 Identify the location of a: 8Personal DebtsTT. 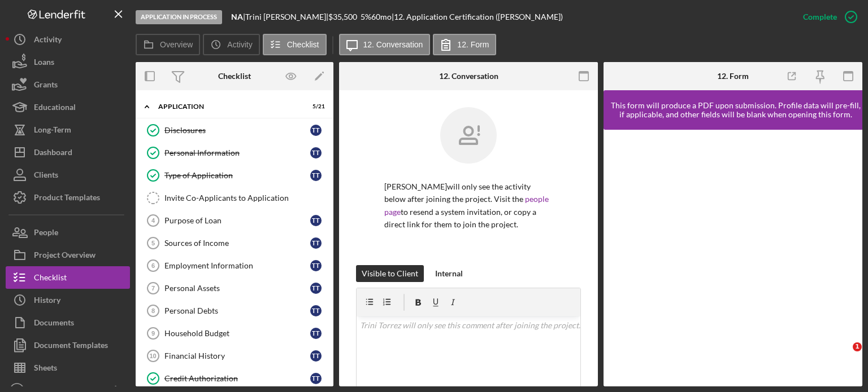
(235, 311).